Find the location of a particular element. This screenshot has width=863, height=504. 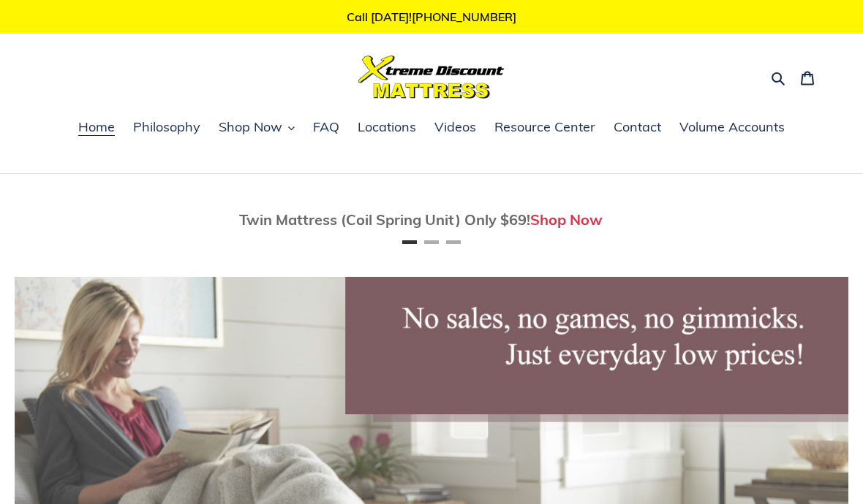

button: Page 2 is located at coordinates (432, 242).